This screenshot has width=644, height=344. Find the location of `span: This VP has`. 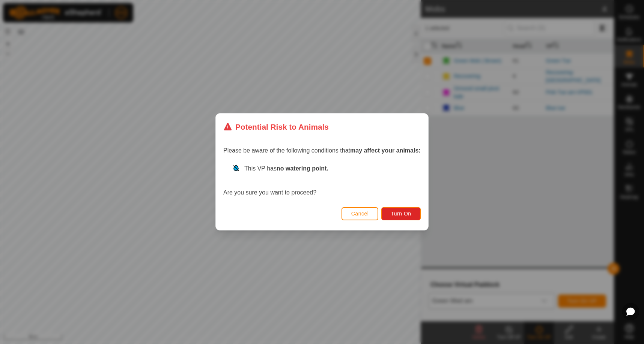

span: This VP has is located at coordinates (286, 169).